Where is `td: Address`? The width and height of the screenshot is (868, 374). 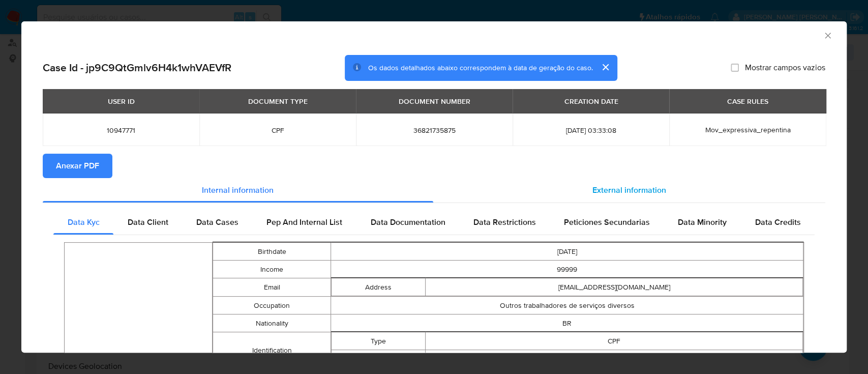 td: Address is located at coordinates (378, 287).